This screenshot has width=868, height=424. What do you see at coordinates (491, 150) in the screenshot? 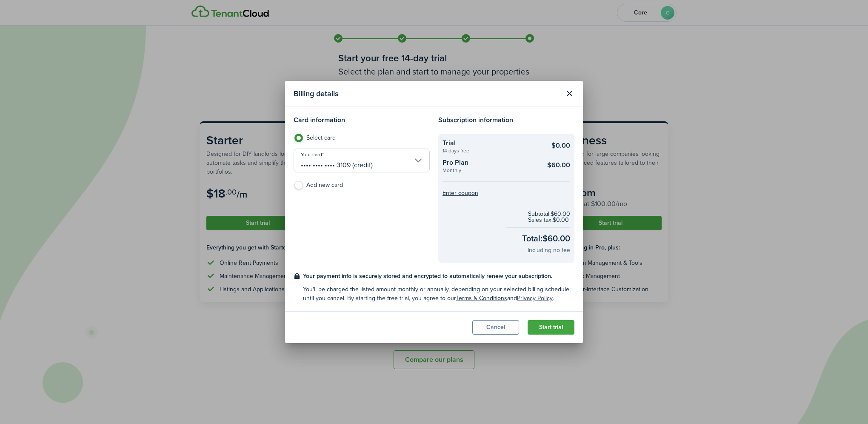
I see `checkout-summary-item-description: 14 days free` at bounding box center [491, 150].